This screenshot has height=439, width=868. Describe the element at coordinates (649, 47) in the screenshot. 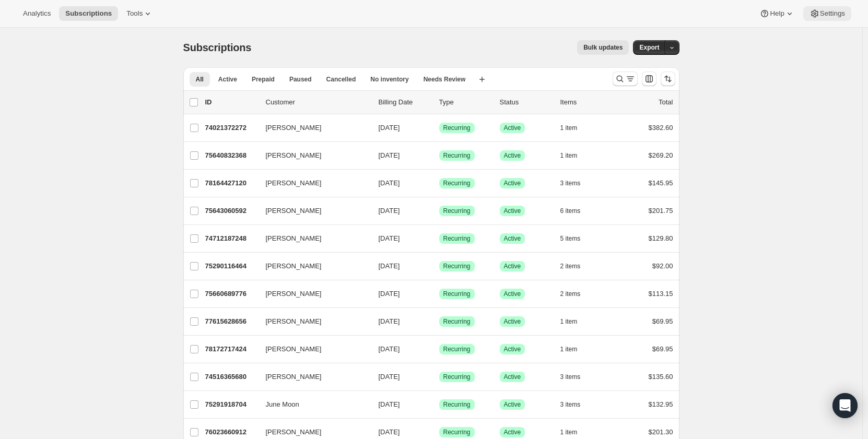

I see `span: Export` at that location.